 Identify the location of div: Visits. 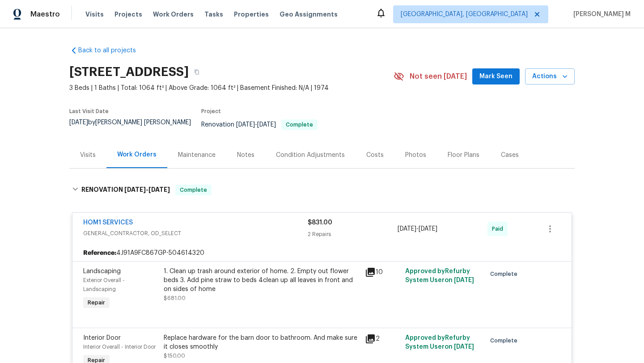
(87, 155).